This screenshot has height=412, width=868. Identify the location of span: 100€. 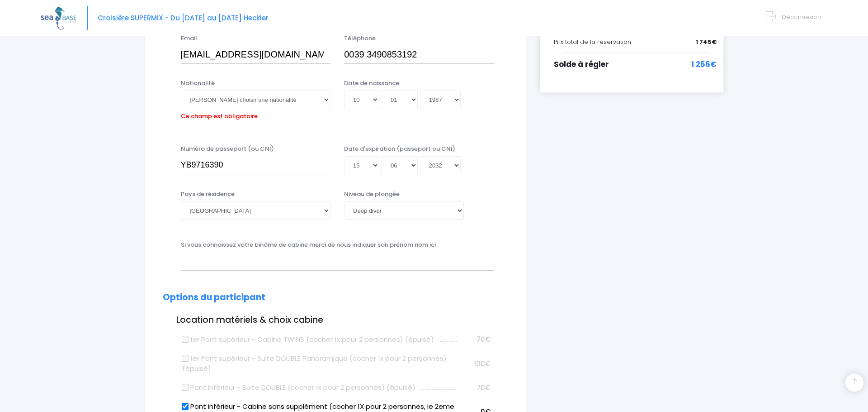
(482, 363).